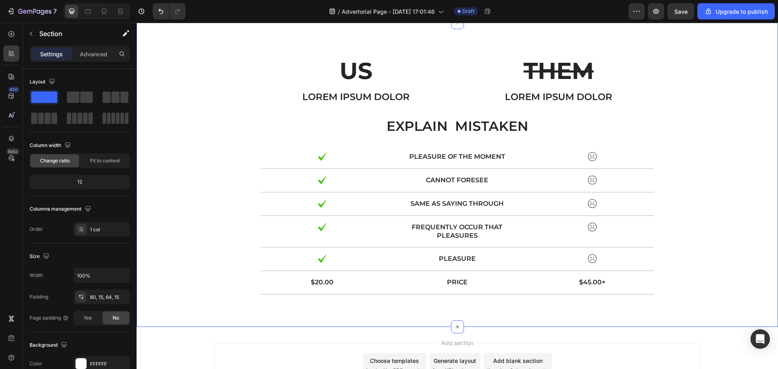  I want to click on div: Undo/Redo, so click(169, 11).